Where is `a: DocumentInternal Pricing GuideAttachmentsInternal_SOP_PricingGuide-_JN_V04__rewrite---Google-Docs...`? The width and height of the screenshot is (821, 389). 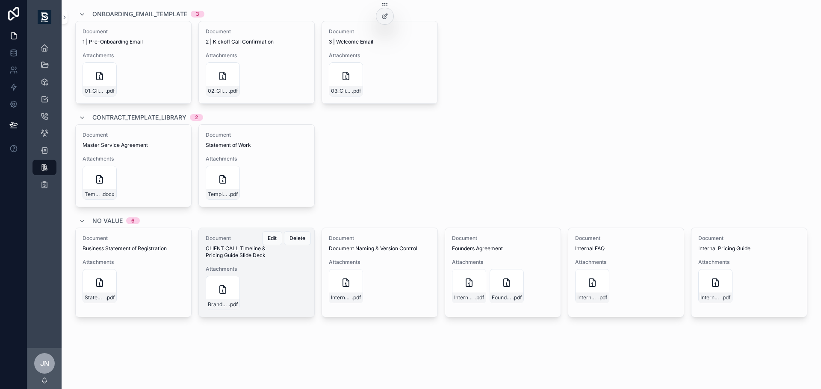 a: DocumentInternal Pricing GuideAttachmentsInternal_SOP_PricingGuide-_JN_V04__rewrite---Google-Docs... is located at coordinates (749, 273).